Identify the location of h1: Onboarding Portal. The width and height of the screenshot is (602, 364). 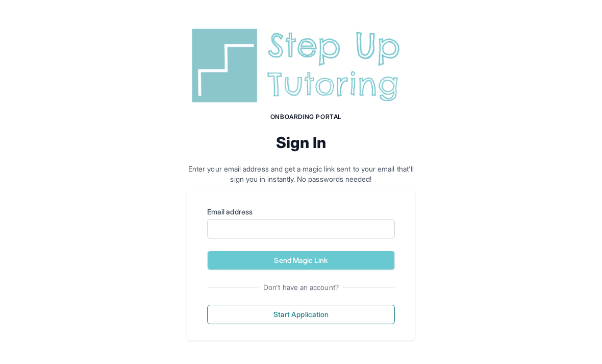
(306, 117).